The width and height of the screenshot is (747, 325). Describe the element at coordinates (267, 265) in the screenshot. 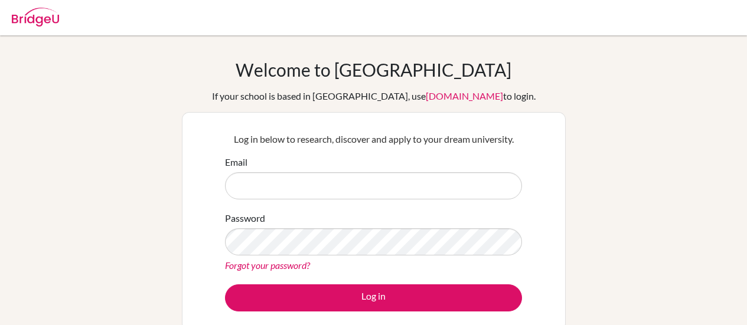

I see `a: Forgot your password?` at that location.